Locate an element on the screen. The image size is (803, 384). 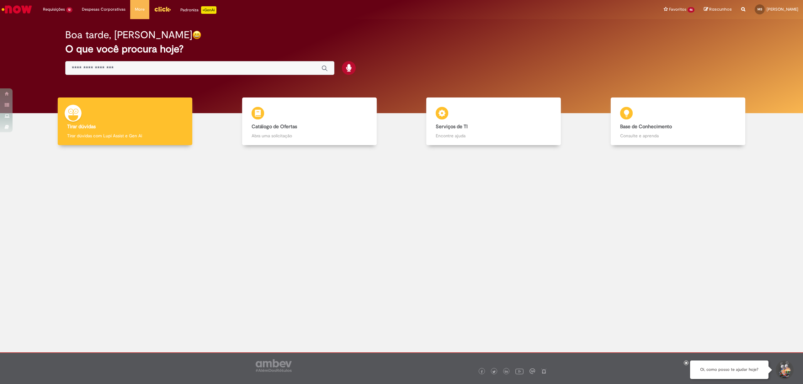
span: 12 is located at coordinates (69, 10).